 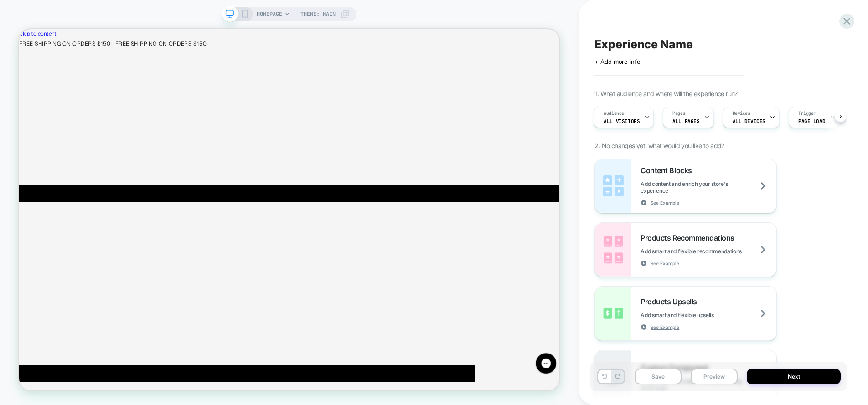 What do you see at coordinates (714, 376) in the screenshot?
I see `button: Preview` at bounding box center [714, 376].